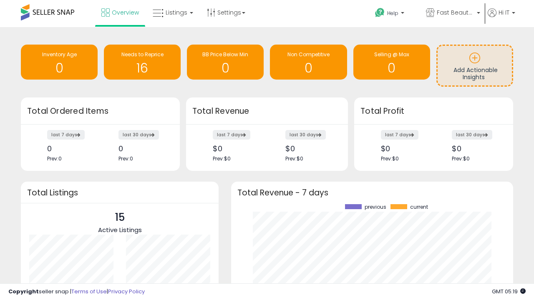 This screenshot has width=534, height=300. I want to click on span: previous, so click(375, 207).